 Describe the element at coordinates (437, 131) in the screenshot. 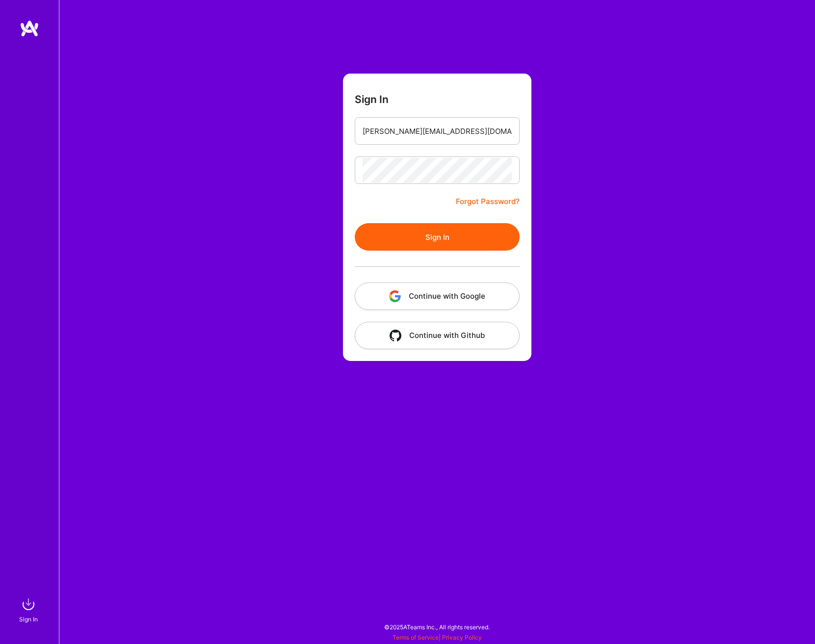

I see `input: Email...` at that location.